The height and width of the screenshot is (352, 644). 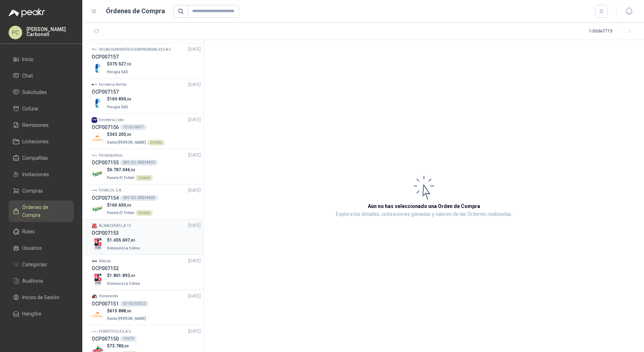 What do you see at coordinates (35, 158) in the screenshot?
I see `span: Compañías` at bounding box center [35, 158].